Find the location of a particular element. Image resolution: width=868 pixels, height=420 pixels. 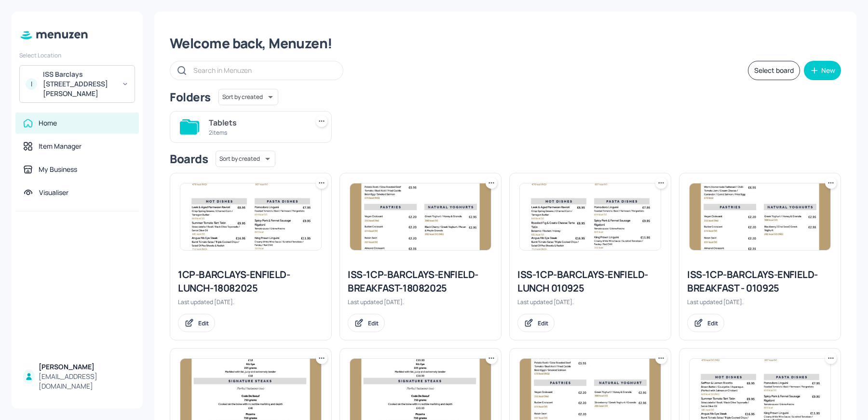

img: 2025-08-29-17564771526752q2abori285.jpeg is located at coordinates (590, 217).